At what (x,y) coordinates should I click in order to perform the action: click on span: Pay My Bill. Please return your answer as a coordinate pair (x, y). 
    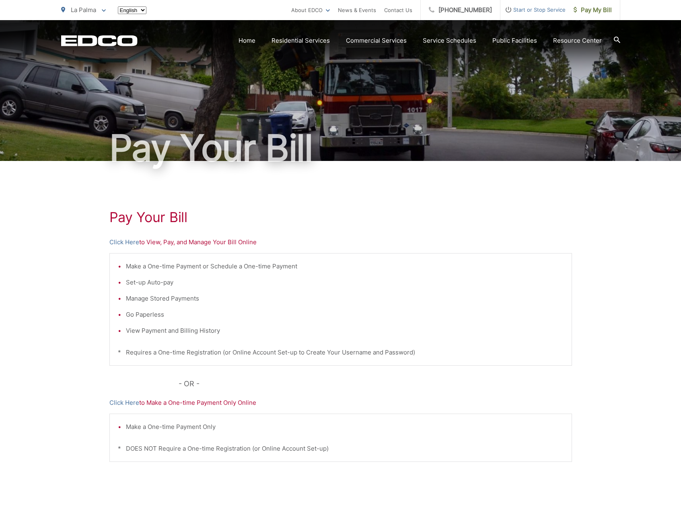
    Looking at the image, I should click on (593, 10).